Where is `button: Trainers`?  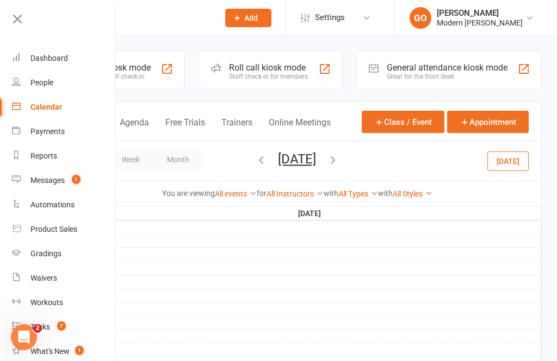
button: Trainers is located at coordinates (236, 129).